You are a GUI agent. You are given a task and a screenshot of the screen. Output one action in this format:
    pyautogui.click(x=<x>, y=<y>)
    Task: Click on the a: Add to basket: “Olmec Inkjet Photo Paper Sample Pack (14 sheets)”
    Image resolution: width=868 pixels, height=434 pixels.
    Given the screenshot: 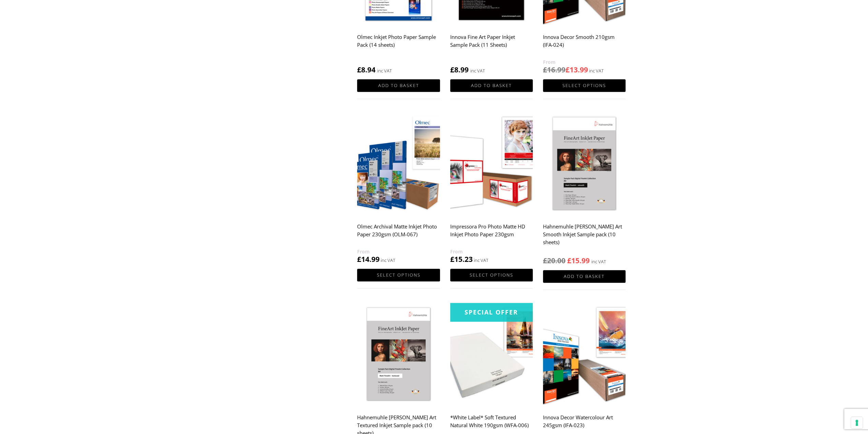 What is the action you would take?
    pyautogui.click(x=398, y=85)
    